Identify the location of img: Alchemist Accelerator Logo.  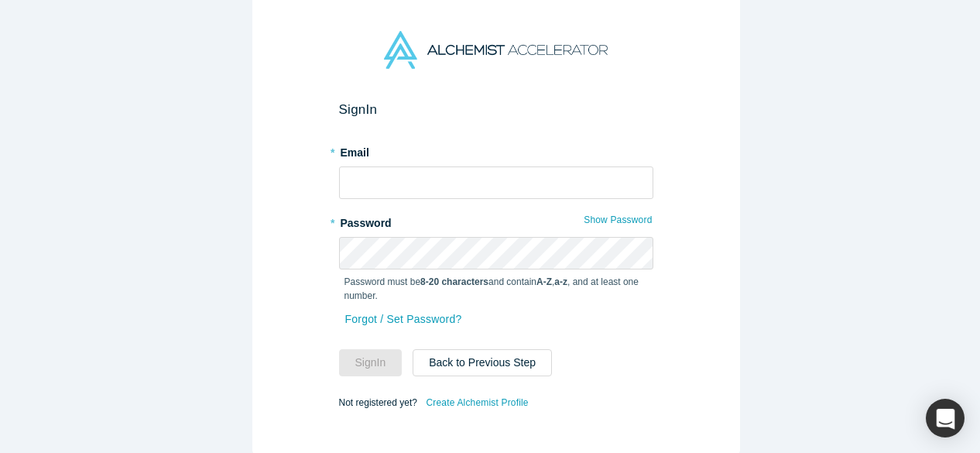
(496, 49).